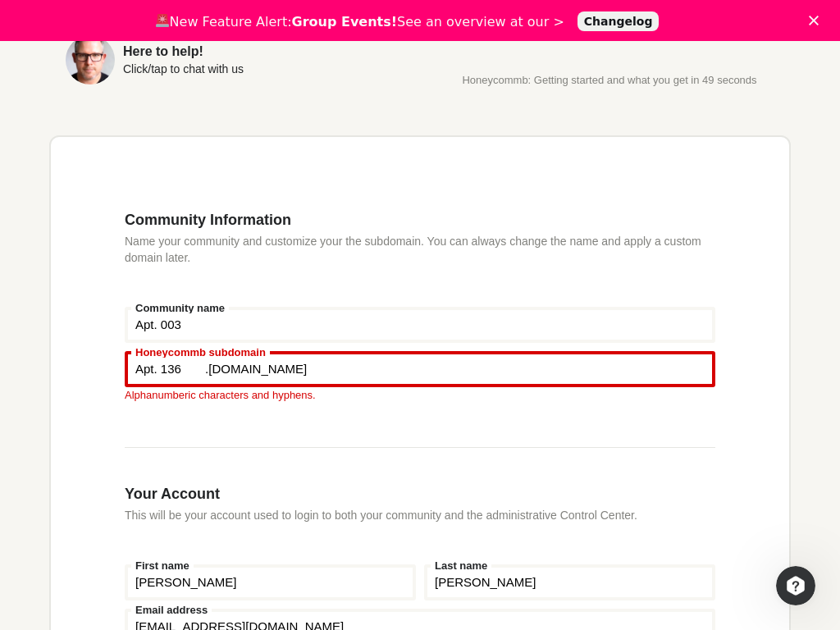  What do you see at coordinates (569, 582) in the screenshot?
I see `input: Last name` at bounding box center [569, 582].